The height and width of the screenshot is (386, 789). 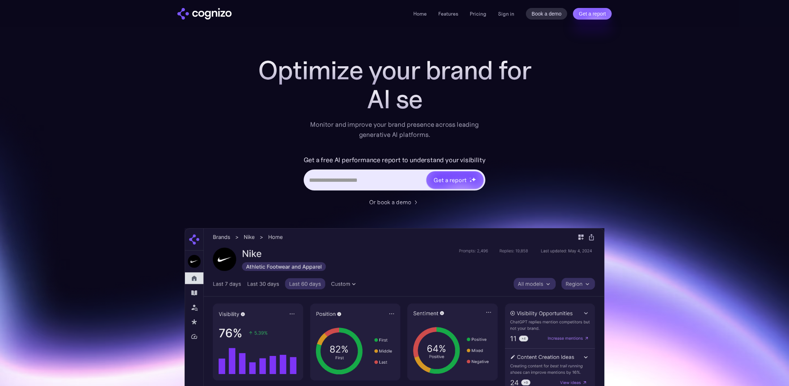 What do you see at coordinates (450, 180) in the screenshot?
I see `div: Get a report` at bounding box center [450, 180].